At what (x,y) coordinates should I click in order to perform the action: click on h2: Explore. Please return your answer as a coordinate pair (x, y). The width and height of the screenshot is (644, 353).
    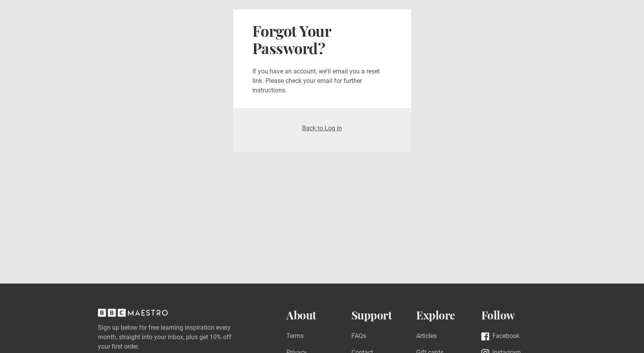
    Looking at the image, I should click on (449, 315).